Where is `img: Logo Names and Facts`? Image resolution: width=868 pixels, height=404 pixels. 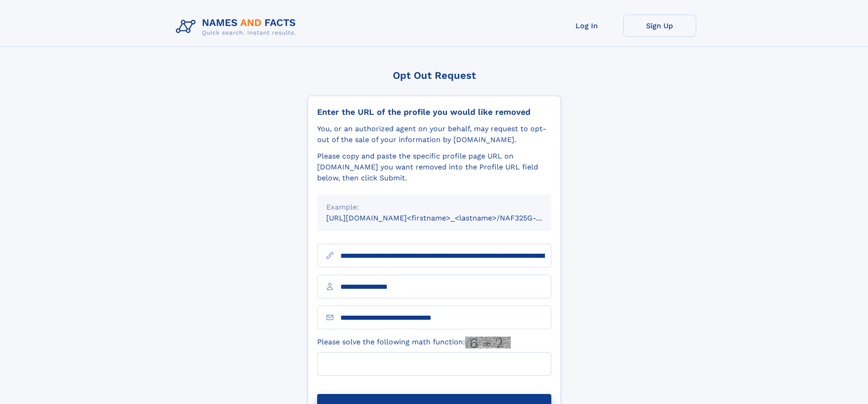
img: Logo Names and Facts is located at coordinates (238, 27).